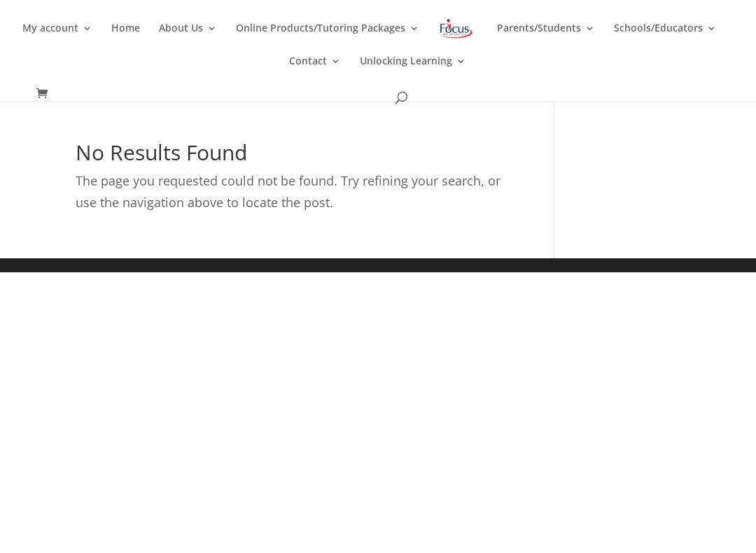 Image resolution: width=756 pixels, height=553 pixels. Describe the element at coordinates (125, 39) in the screenshot. I see `a: Home` at that location.